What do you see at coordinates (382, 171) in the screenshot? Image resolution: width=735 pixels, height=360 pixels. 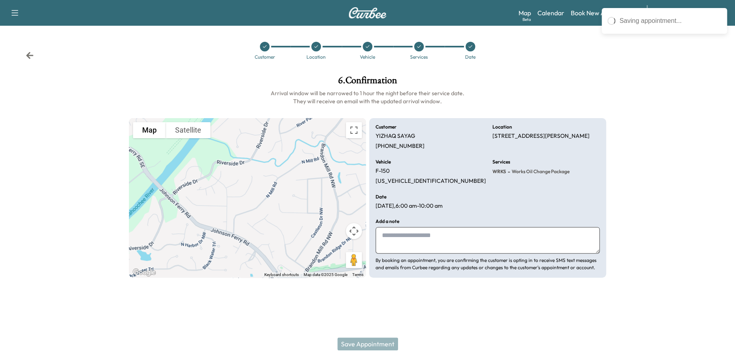 I see `p: F-150` at bounding box center [382, 171].